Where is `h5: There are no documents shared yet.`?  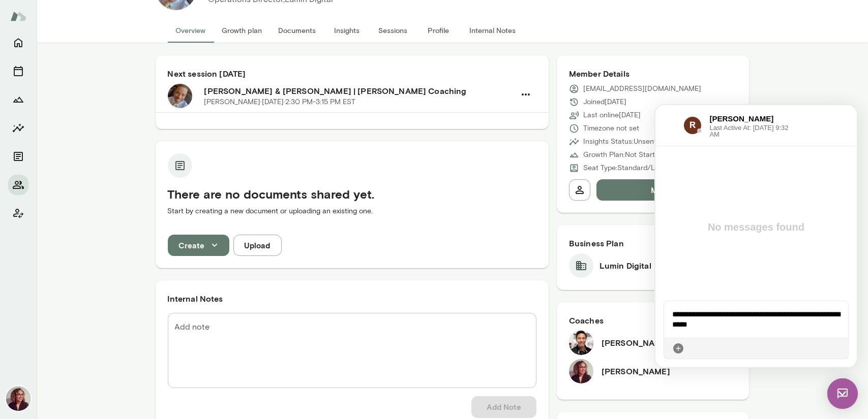 h5: There are no documents shared yet. is located at coordinates (352, 194).